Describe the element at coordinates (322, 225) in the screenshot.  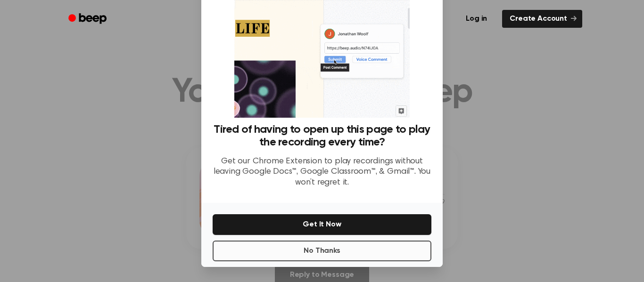
I see `button: Get It Now` at that location.